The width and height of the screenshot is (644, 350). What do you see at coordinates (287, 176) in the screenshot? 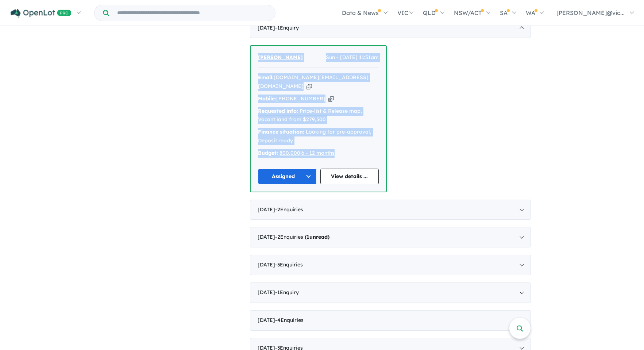
I see `button: Assigned` at bounding box center [287, 176].